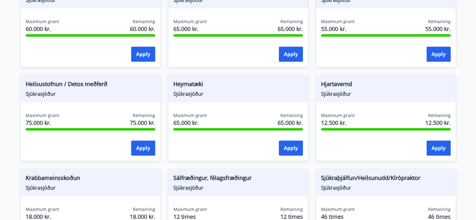 The image size is (476, 220). What do you see at coordinates (386, 85) in the screenshot?
I see `span: Hjartavernd` at bounding box center [386, 85].